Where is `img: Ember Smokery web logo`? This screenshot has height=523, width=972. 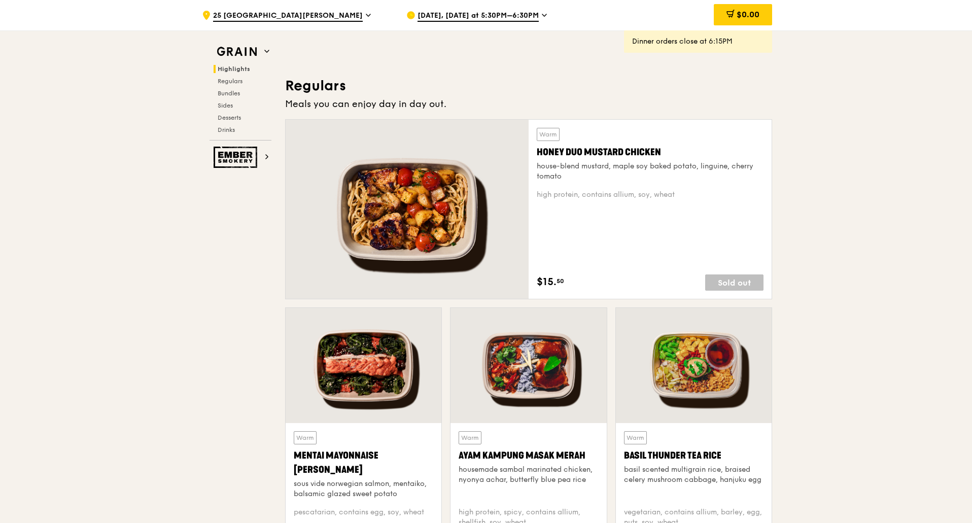 img: Ember Smokery web logo is located at coordinates (237, 157).